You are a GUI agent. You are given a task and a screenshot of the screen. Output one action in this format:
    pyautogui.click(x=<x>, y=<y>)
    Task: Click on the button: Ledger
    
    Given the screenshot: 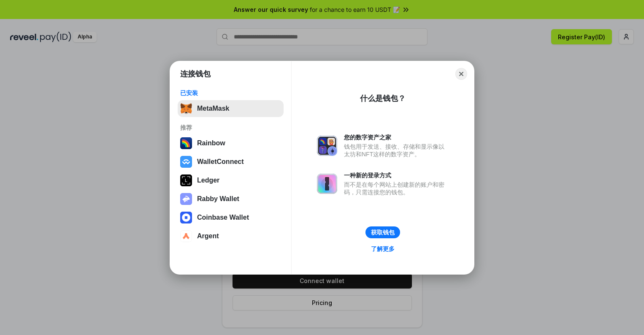 What is the action you would take?
    pyautogui.click(x=230, y=180)
    